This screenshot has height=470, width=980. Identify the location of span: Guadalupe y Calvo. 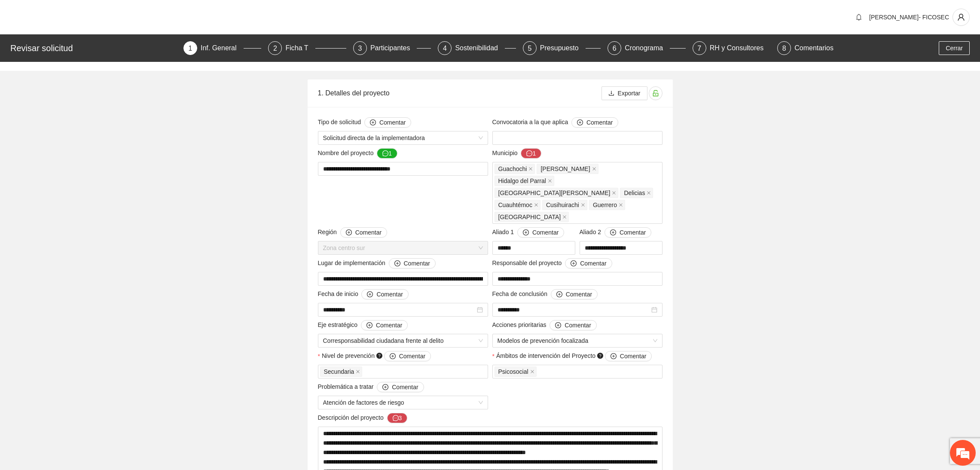
(567, 169).